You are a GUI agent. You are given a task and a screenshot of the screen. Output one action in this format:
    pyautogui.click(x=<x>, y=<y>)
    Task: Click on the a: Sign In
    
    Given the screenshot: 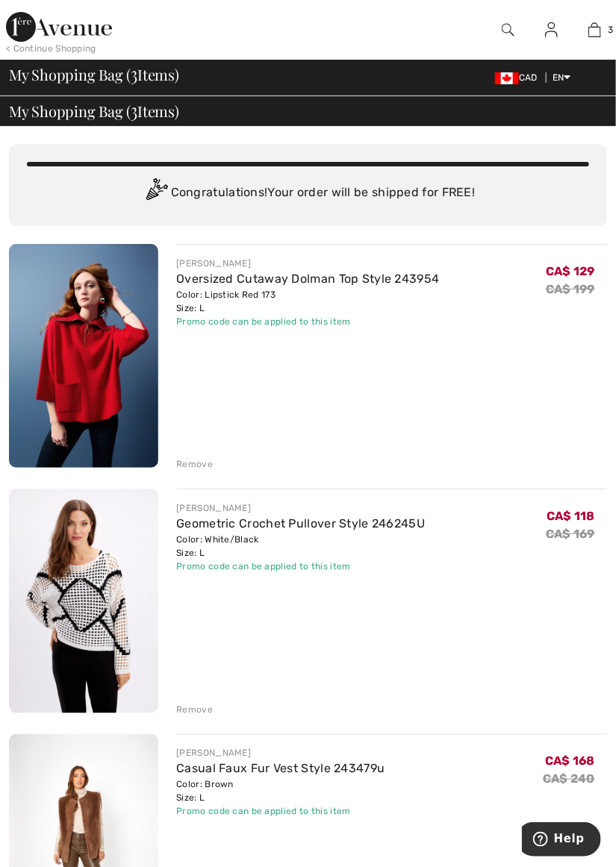 What is the action you would take?
    pyautogui.click(x=551, y=29)
    